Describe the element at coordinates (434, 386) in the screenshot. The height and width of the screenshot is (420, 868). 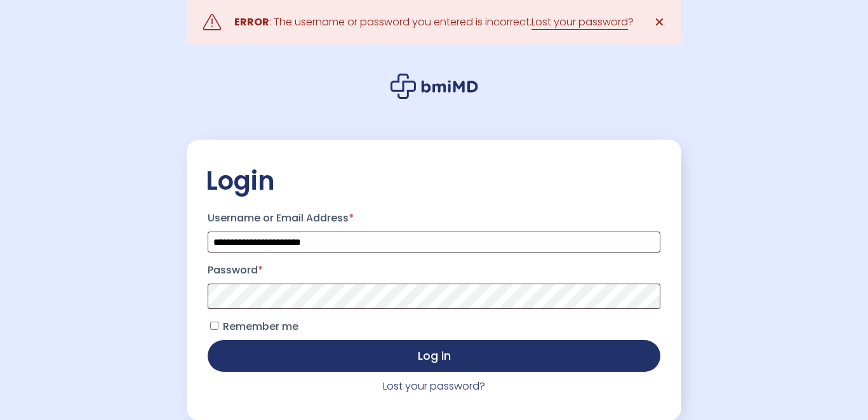
I see `a: Lost your password?` at that location.